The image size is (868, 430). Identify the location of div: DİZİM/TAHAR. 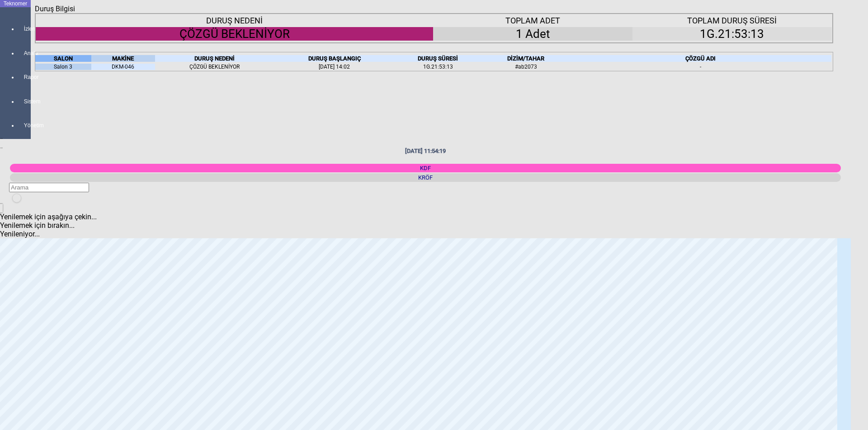
(526, 59).